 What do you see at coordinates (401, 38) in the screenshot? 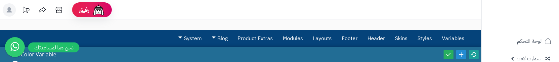
I see `a: Skins` at bounding box center [401, 38].